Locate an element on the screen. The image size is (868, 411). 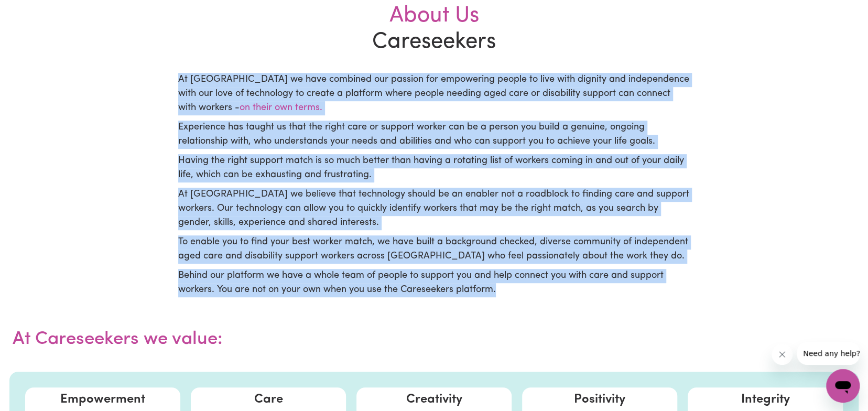
span: Creativity is located at coordinates (434, 399).